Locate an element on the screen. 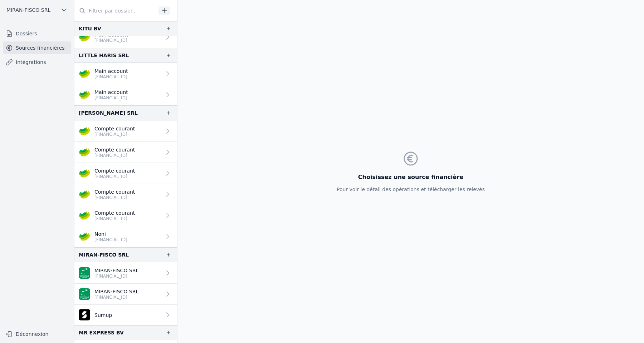 This screenshot has height=343, width=644. p: Sumup is located at coordinates (103, 315).